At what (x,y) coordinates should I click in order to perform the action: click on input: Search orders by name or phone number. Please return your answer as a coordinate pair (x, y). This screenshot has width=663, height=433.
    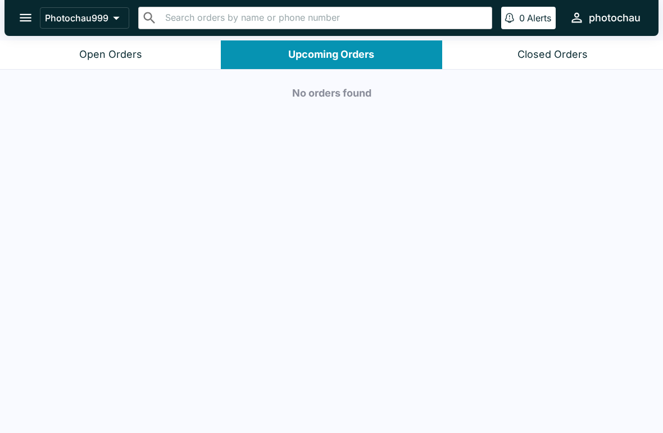
    Looking at the image, I should click on (324, 18).